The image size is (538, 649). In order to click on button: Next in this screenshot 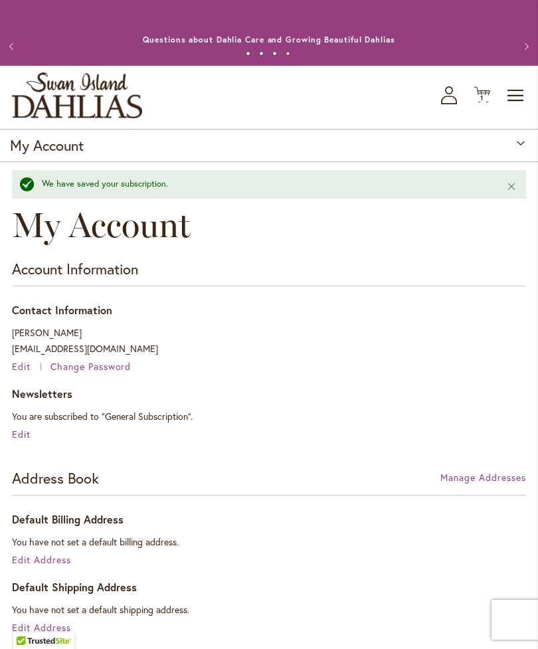, I will do `click(525, 47)`.